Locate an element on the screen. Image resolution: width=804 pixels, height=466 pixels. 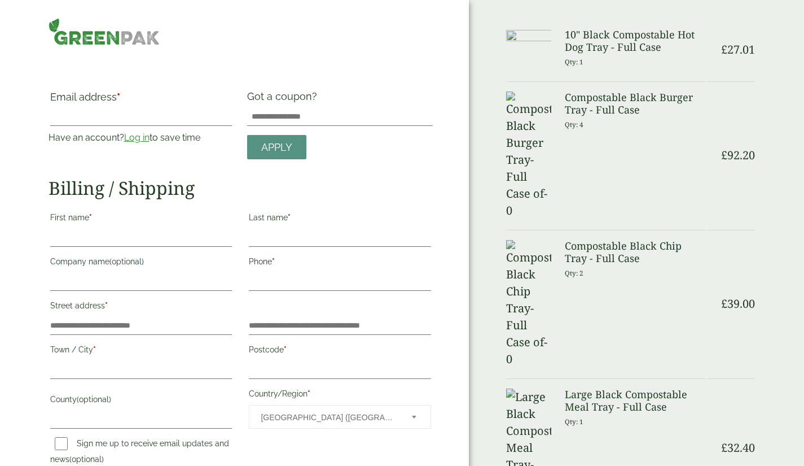
h3: Compostable Black Chip Tray - Full Case is located at coordinates (636, 252).